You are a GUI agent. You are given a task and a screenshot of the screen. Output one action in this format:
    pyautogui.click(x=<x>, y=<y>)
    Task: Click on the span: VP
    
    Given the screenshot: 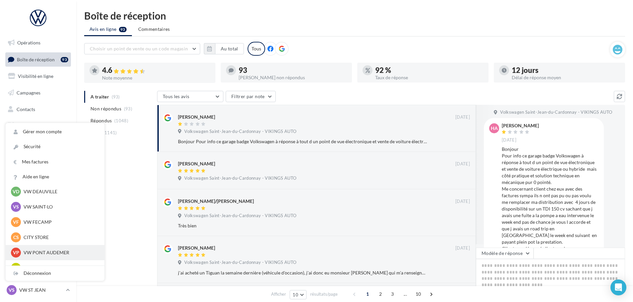 What is the action you would take?
    pyautogui.click(x=16, y=253)
    